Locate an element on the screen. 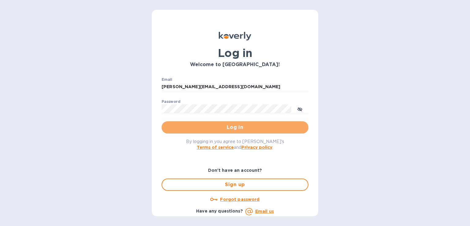 The height and width of the screenshot is (226, 470). h1: Log in is located at coordinates (235, 53).